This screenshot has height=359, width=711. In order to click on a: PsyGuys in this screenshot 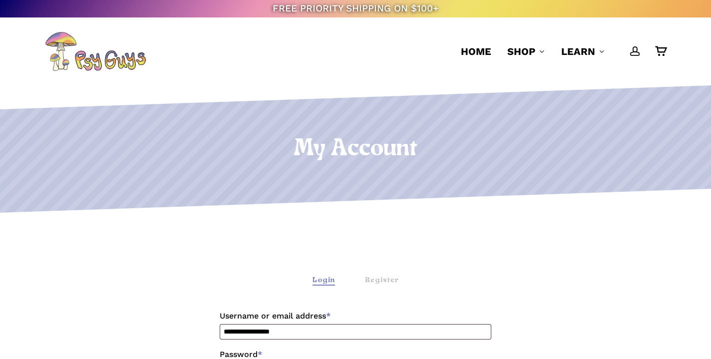, I will do `click(95, 51)`.